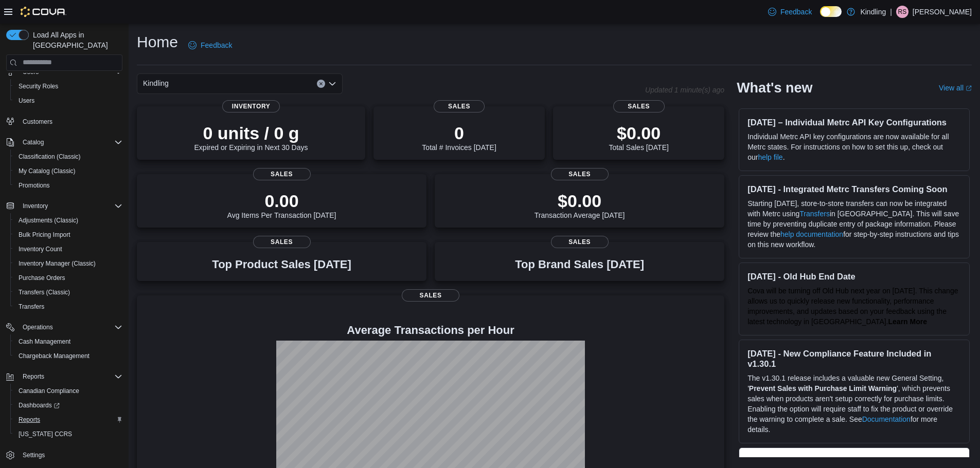  I want to click on span: Kindling, so click(156, 83).